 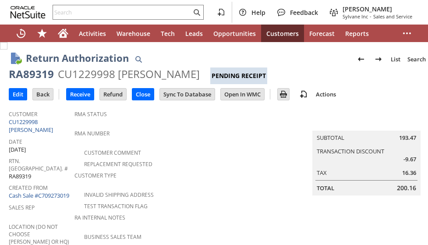 I want to click on img: Print, so click(x=284, y=94).